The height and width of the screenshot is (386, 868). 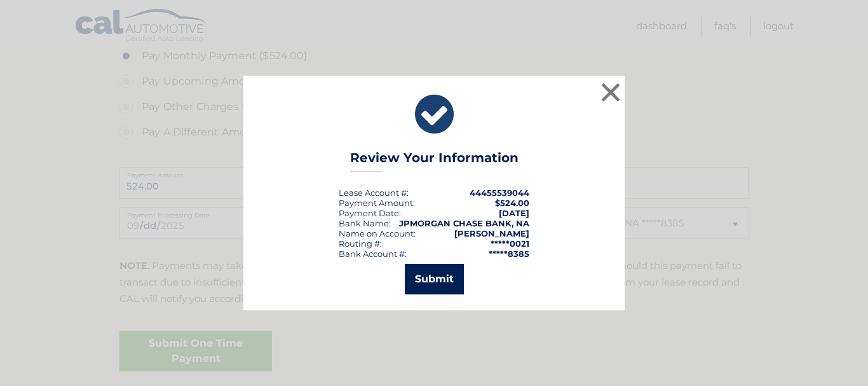 I want to click on h3: Review Your Information, so click(x=434, y=160).